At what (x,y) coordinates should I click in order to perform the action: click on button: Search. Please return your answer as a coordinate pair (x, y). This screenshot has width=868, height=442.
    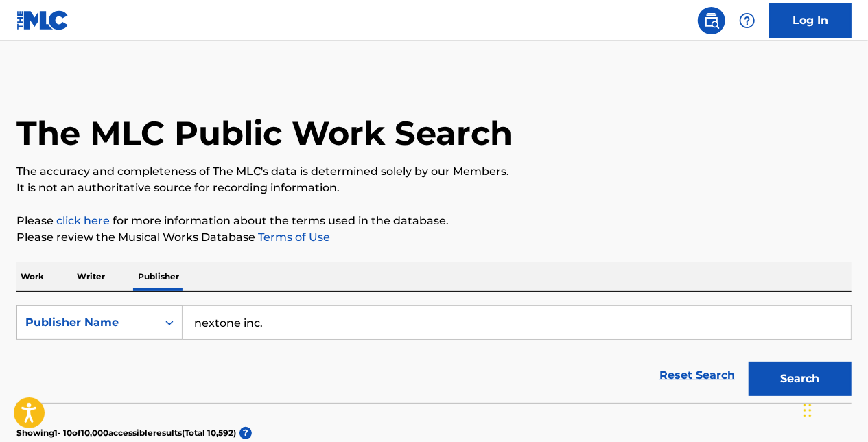
    Looking at the image, I should click on (800, 379).